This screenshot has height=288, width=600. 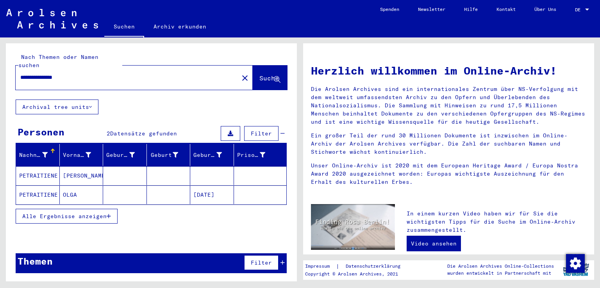 I want to click on h1: Herzlich willkommen im Online-Archiv!, so click(x=448, y=71).